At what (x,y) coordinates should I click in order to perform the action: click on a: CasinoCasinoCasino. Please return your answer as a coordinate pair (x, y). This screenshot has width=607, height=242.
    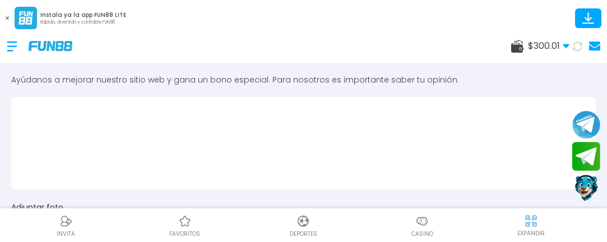
    Looking at the image, I should click on (422, 225).